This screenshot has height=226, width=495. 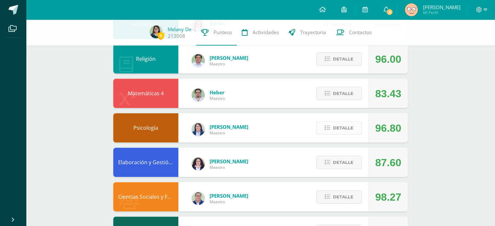 I want to click on div: 96.80, so click(x=388, y=128).